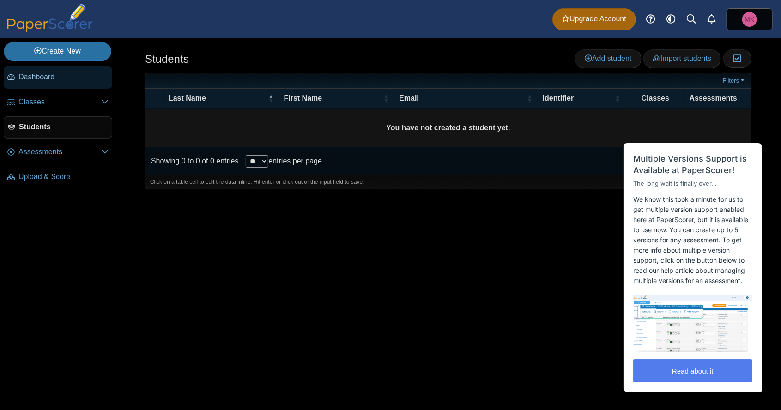 This screenshot has height=410, width=781. What do you see at coordinates (448, 127) in the screenshot?
I see `b: You have not created a student yet.` at bounding box center [448, 127].